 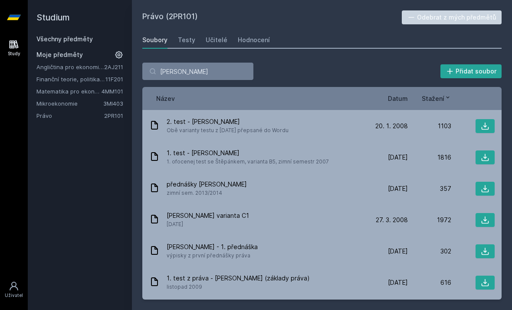 I want to click on a: Uživatel, so click(x=14, y=289).